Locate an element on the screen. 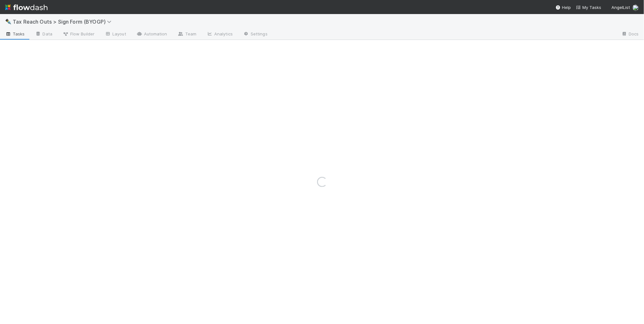 Image resolution: width=644 pixels, height=324 pixels. span: Tax Reach Outs > Sign Form (BYOGP) is located at coordinates (64, 22).